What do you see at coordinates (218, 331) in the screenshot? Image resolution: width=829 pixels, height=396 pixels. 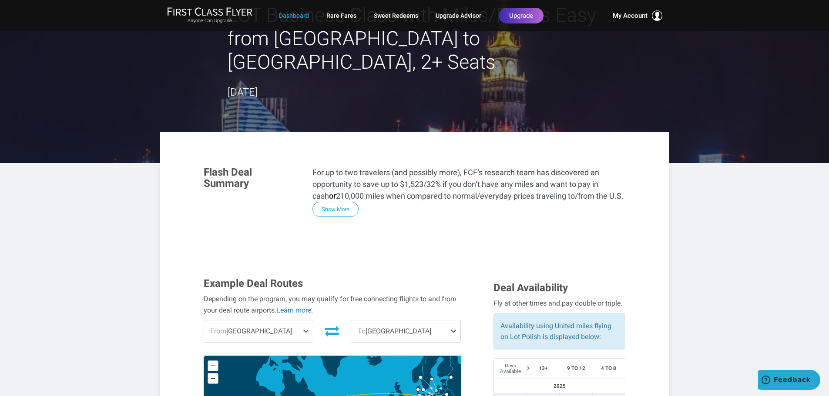 I see `span: From` at bounding box center [218, 331].